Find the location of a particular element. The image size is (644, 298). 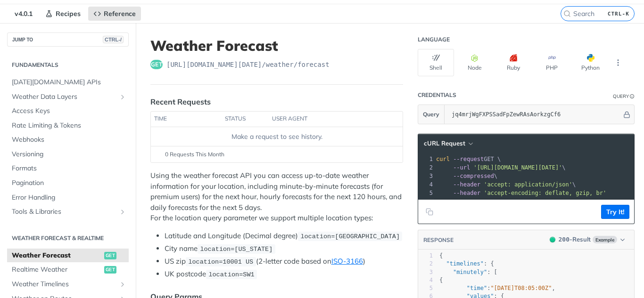

button: Try It! is located at coordinates (615, 212).